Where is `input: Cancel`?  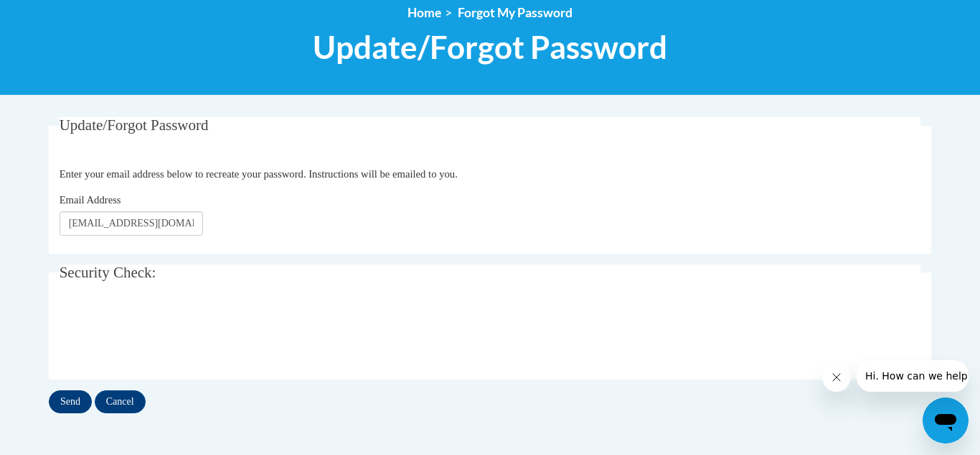 input: Cancel is located at coordinates (120, 402).